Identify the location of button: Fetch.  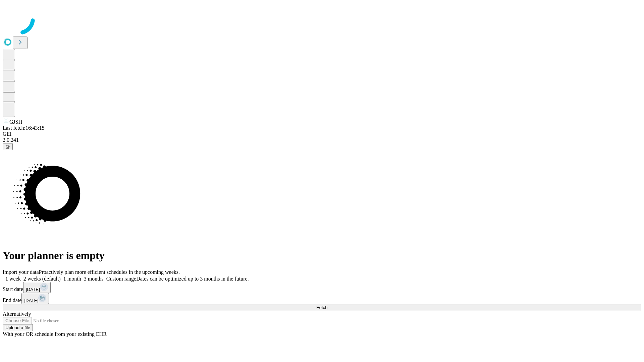
(322, 307).